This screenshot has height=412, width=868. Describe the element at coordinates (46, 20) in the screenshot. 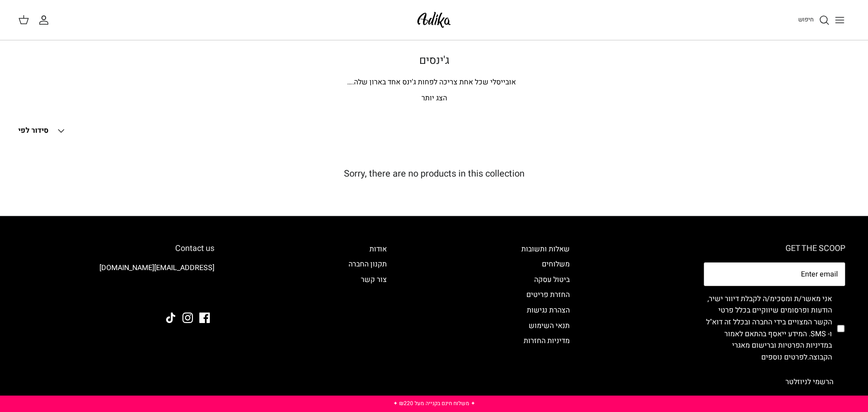

I see `a: החשבון שלי` at that location.